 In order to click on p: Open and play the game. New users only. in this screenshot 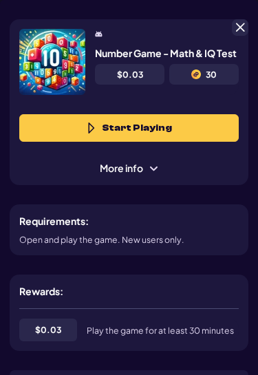, I will do `click(102, 240)`.